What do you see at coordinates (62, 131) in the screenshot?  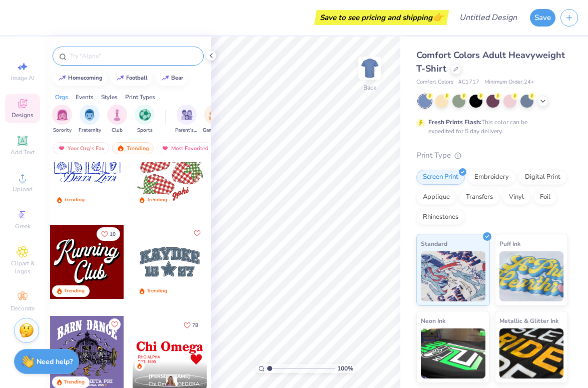 I see `span: Sorority` at bounding box center [62, 131].